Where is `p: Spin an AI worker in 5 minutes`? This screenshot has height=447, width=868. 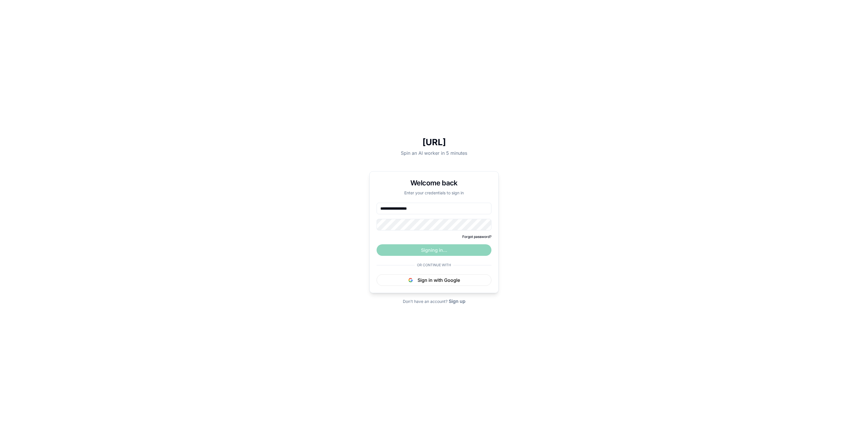
p: Spin an AI worker in 5 minutes is located at coordinates (434, 153).